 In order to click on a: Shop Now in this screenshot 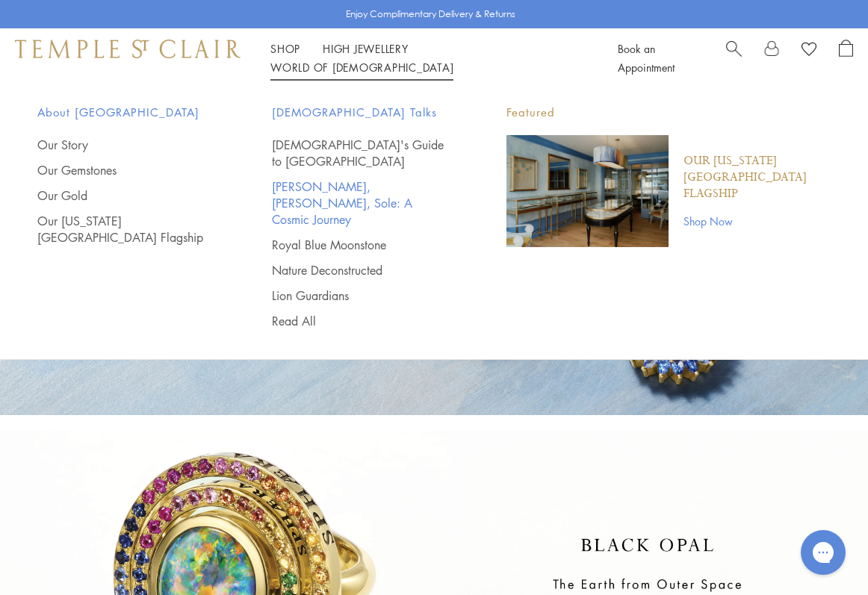, I will do `click(757, 221)`.